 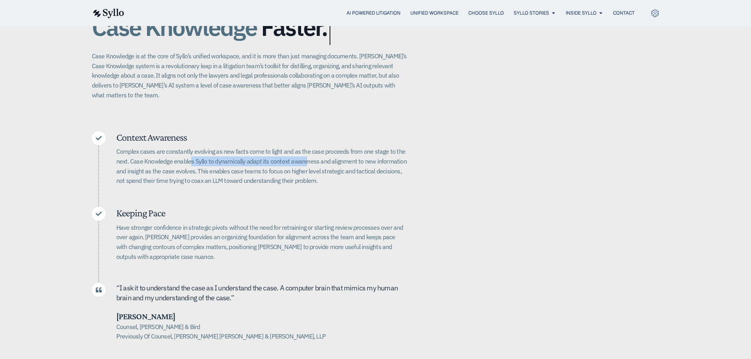 I want to click on div: Menu Toggle, so click(x=387, y=13).